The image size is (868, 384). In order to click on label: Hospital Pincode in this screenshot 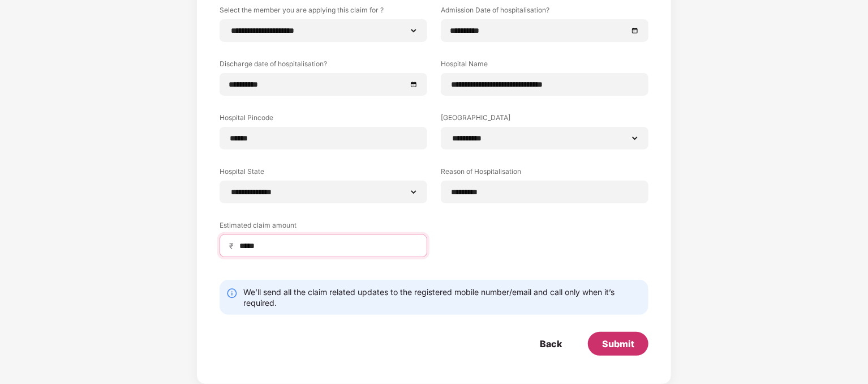, I will do `click(323, 119)`.